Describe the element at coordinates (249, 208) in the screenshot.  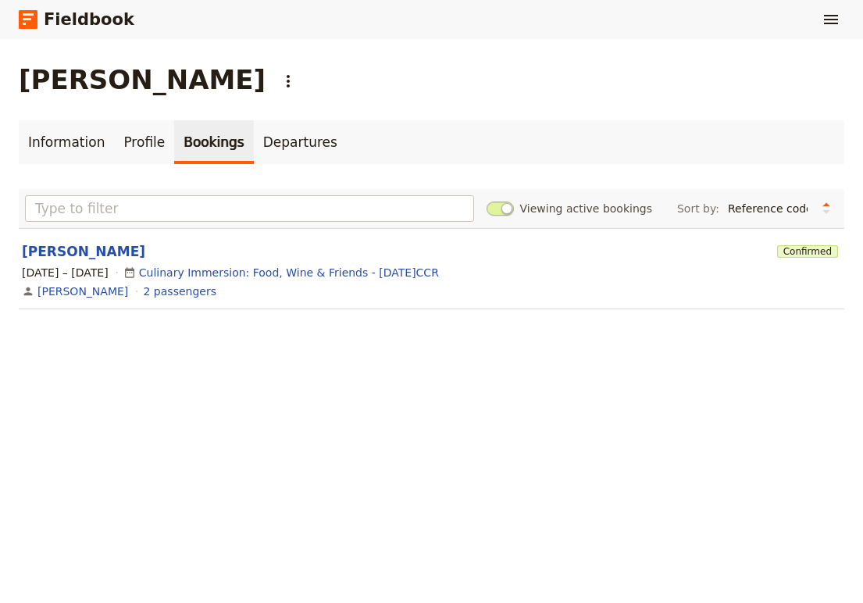
I see `input: Type to filter` at that location.